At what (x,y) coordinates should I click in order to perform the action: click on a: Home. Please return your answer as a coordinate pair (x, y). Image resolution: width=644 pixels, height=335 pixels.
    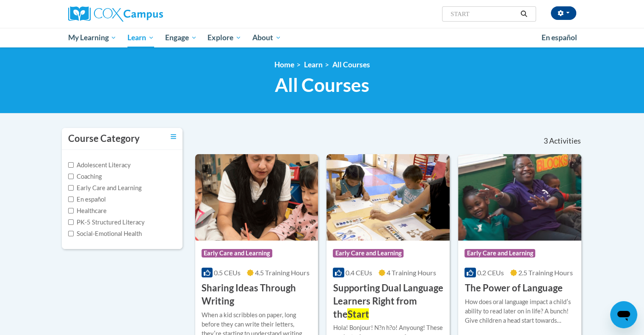
    Looking at the image, I should click on (284, 64).